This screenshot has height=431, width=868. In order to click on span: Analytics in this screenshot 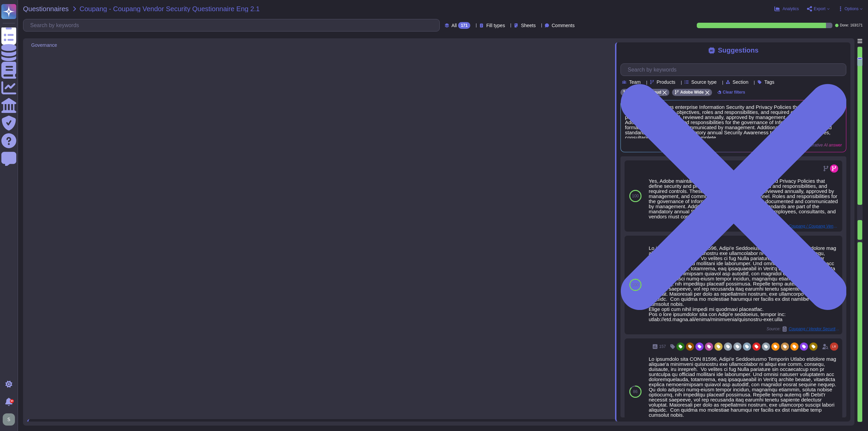, I will do `click(791, 9)`.